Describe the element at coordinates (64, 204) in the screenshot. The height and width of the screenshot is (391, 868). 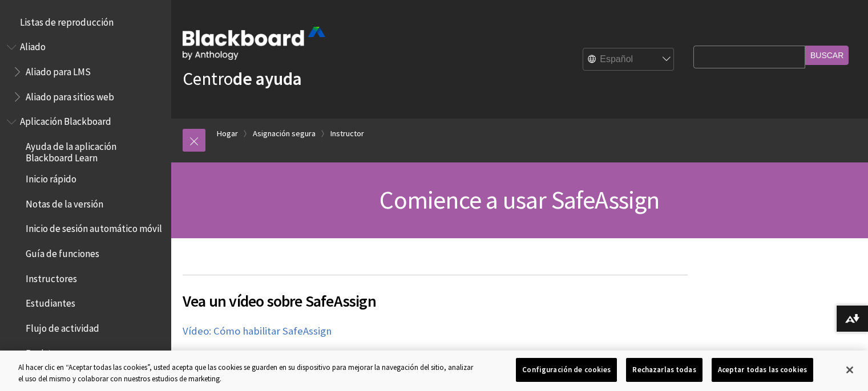
I see `font: Notas de la versión` at that location.